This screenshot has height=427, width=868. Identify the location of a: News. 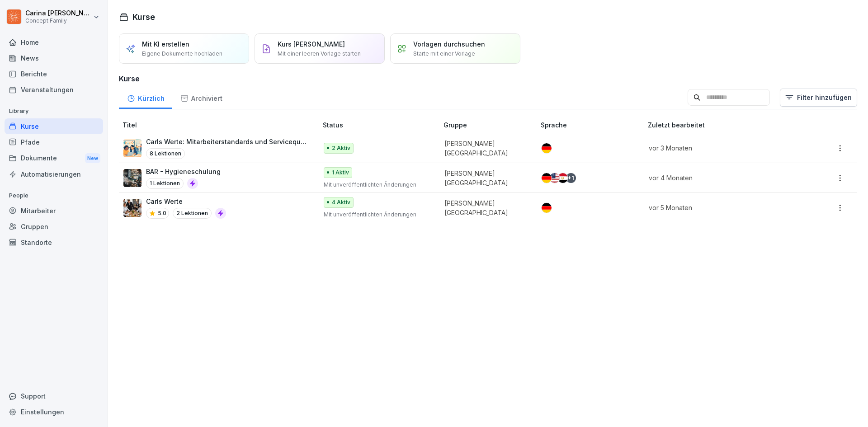
(54, 58).